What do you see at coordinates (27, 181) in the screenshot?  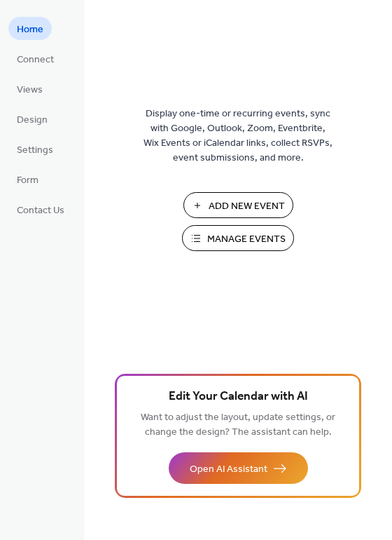 I see `span: Form` at bounding box center [27, 181].